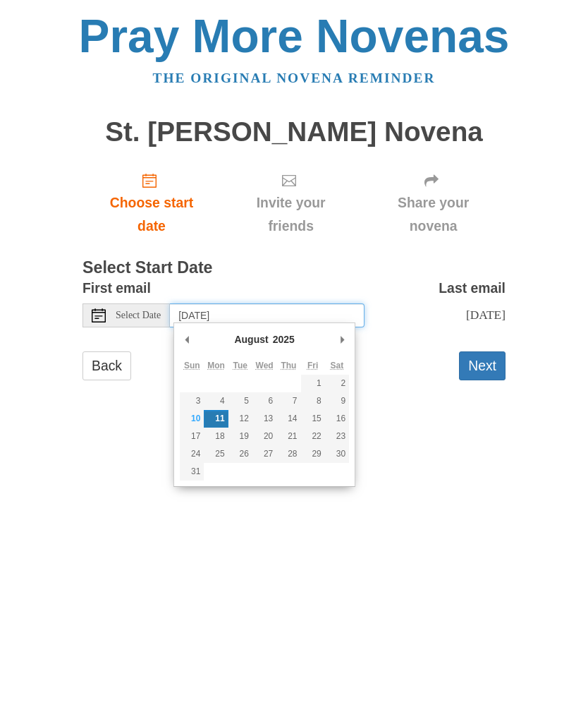 The height and width of the screenshot is (712, 588). I want to click on button: 18, so click(216, 436).